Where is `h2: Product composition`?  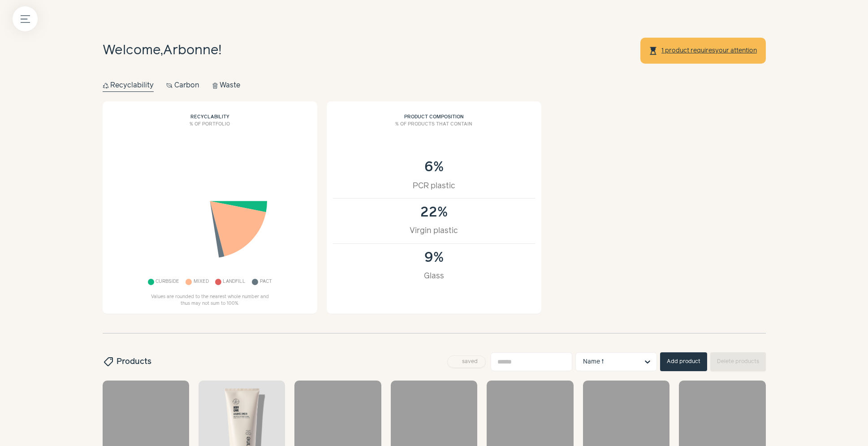 h2: Product composition is located at coordinates (434, 115).